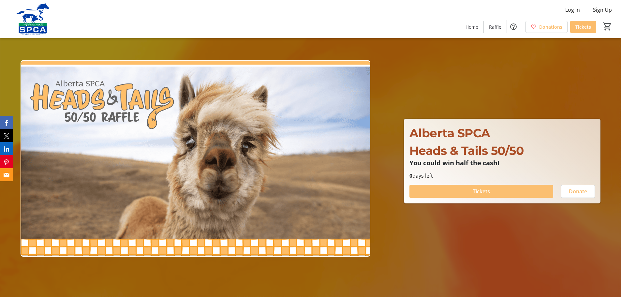 The width and height of the screenshot is (621, 297). What do you see at coordinates (411, 176) in the screenshot?
I see `span: 0` at bounding box center [411, 176].